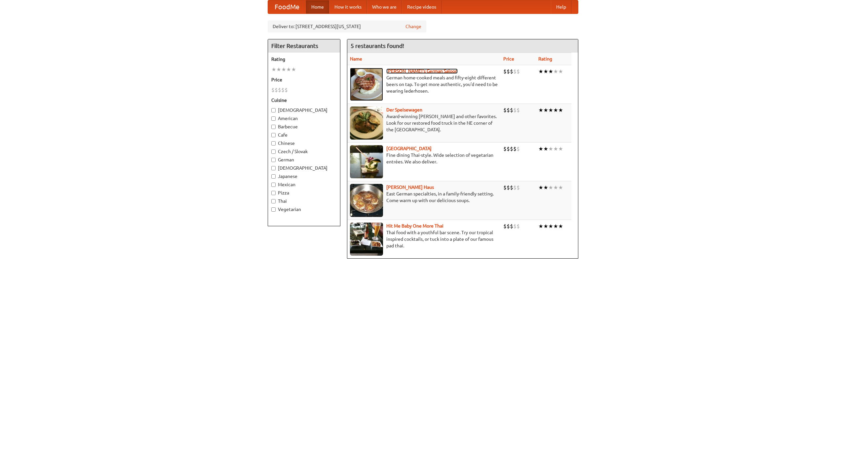  What do you see at coordinates (304, 59) in the screenshot?
I see `h5: Rating` at bounding box center [304, 59].